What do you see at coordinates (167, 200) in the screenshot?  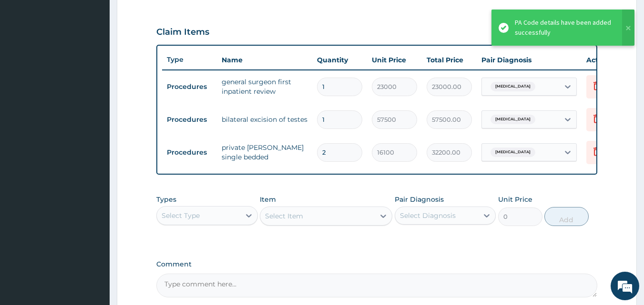 I see `label: Types` at bounding box center [167, 200].